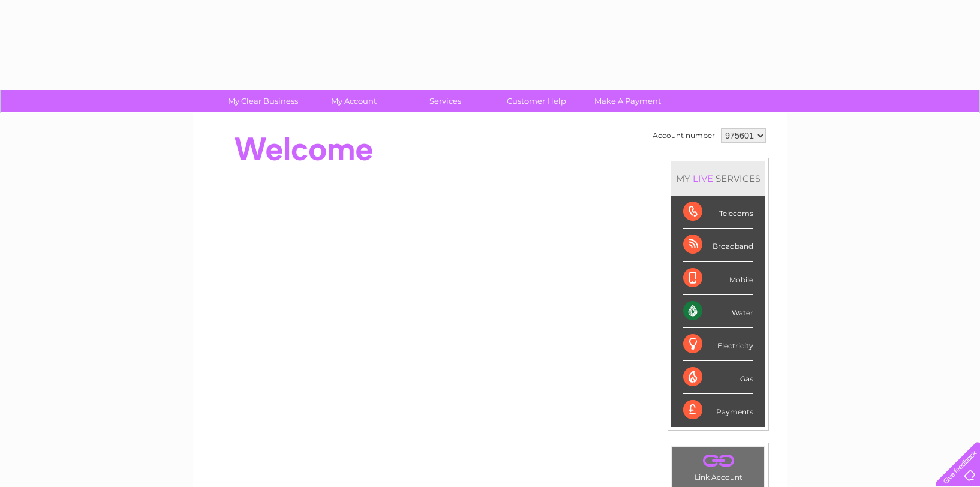  Describe the element at coordinates (263, 100) in the screenshot. I see `a: My Clear Business` at that location.